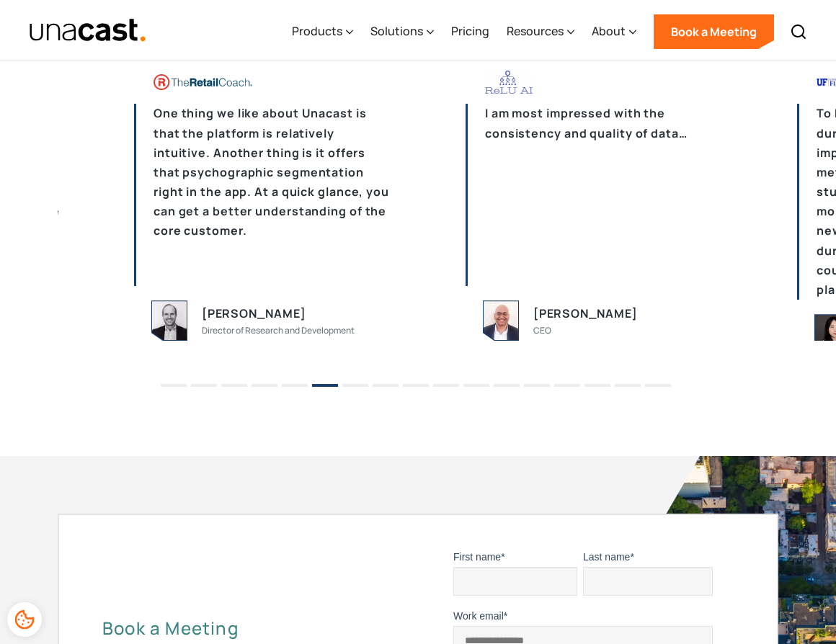 Image resolution: width=836 pixels, height=644 pixels. I want to click on button: 17 of 6, so click(658, 385).